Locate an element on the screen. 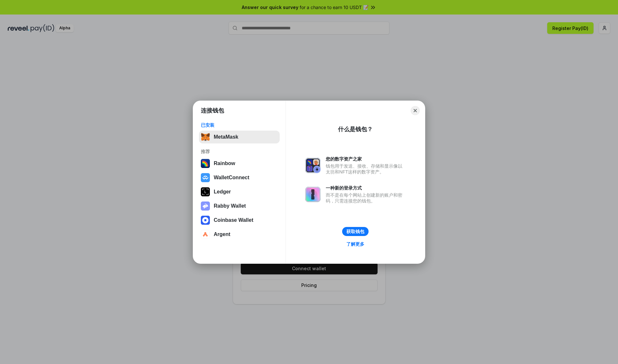 The image size is (618, 364). div: 了解更多 is located at coordinates (356, 244).